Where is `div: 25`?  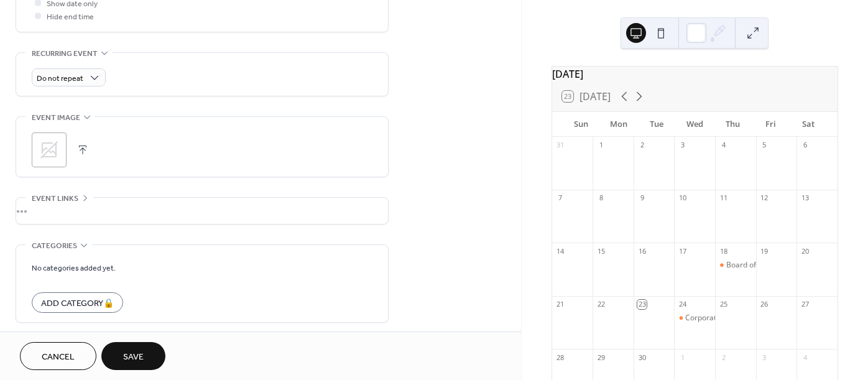 div: 25 is located at coordinates (723, 305).